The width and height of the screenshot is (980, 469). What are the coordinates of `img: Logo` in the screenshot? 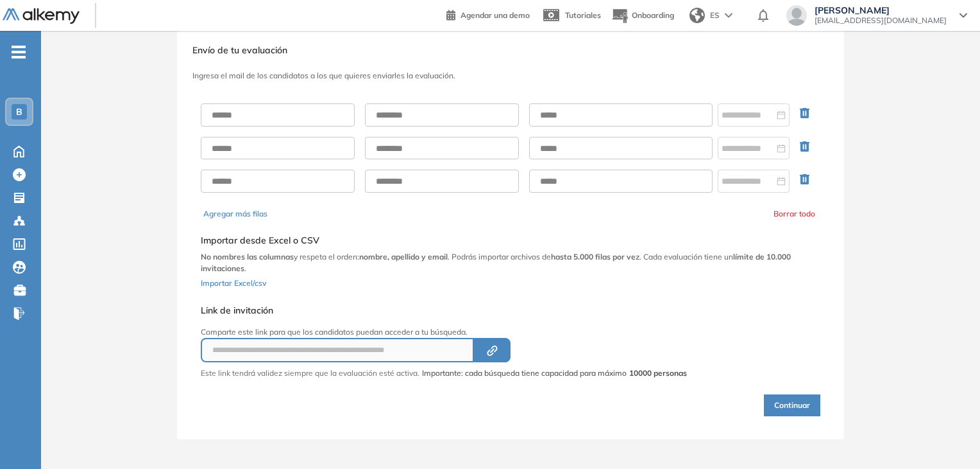 It's located at (41, 16).